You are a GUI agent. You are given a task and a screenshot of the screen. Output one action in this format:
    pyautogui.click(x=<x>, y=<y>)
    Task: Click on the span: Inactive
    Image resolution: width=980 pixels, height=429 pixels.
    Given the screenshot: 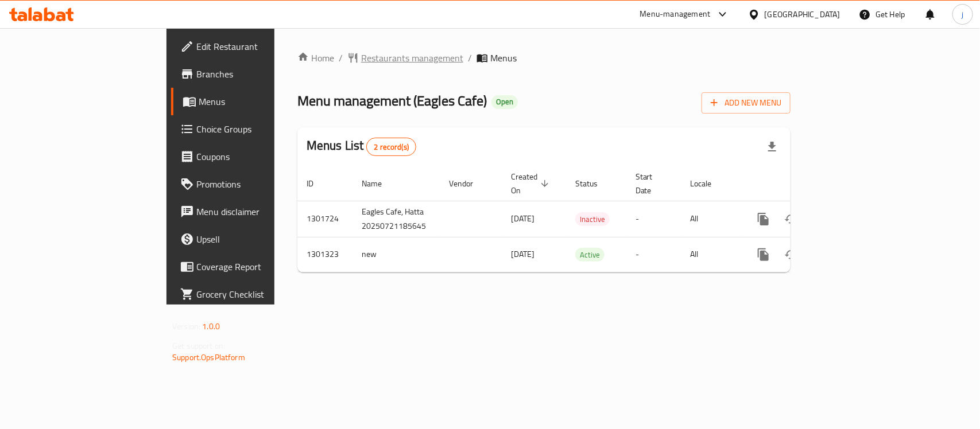 What is the action you would take?
    pyautogui.click(x=592, y=219)
    